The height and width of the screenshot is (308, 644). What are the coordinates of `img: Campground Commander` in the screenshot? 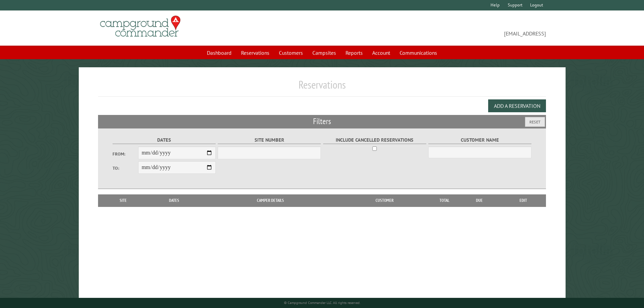 It's located at (140, 26).